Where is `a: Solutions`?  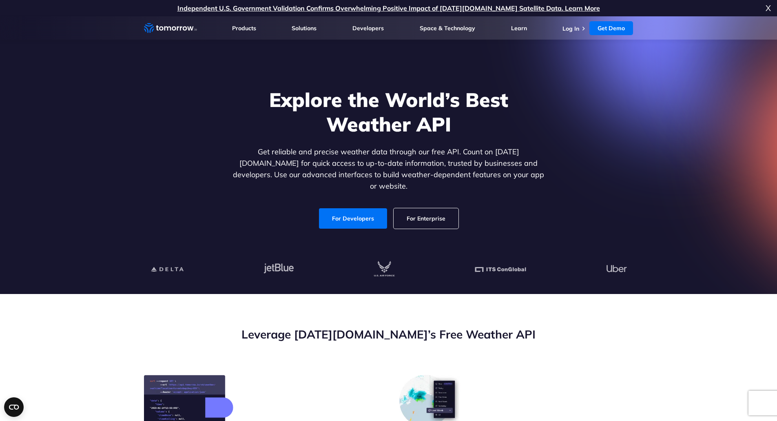
a: Solutions is located at coordinates (304, 28).